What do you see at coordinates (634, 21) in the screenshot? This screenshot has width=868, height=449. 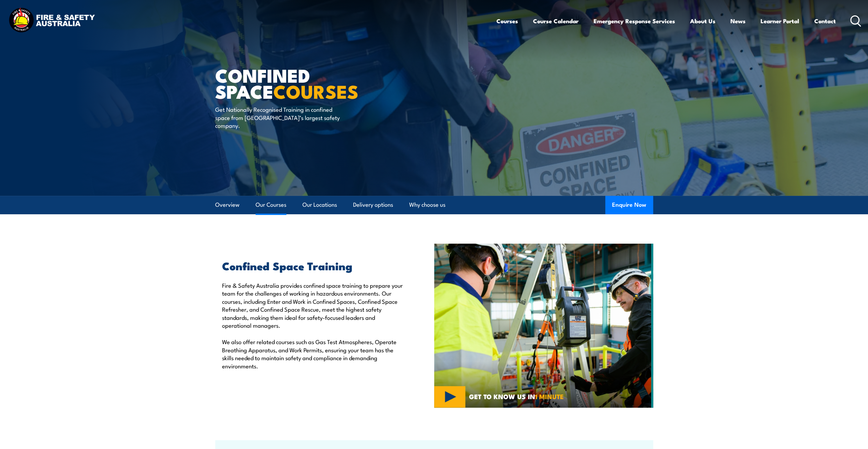 I see `a: Emergency Response Services` at bounding box center [634, 21].